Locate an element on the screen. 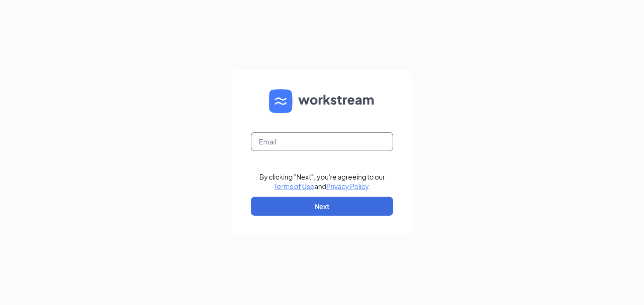 This screenshot has height=305, width=644. a: Terms of Use is located at coordinates (294, 186).